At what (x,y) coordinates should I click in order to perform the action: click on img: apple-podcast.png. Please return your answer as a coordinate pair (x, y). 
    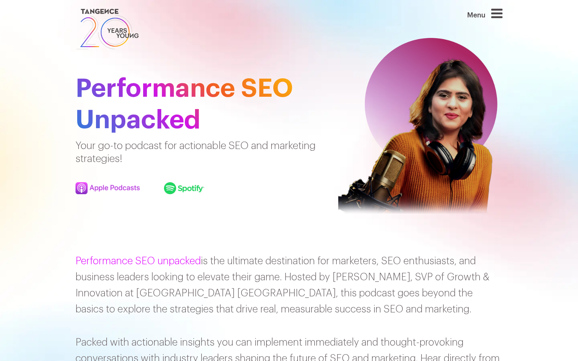
    Looking at the image, I should click on (108, 188).